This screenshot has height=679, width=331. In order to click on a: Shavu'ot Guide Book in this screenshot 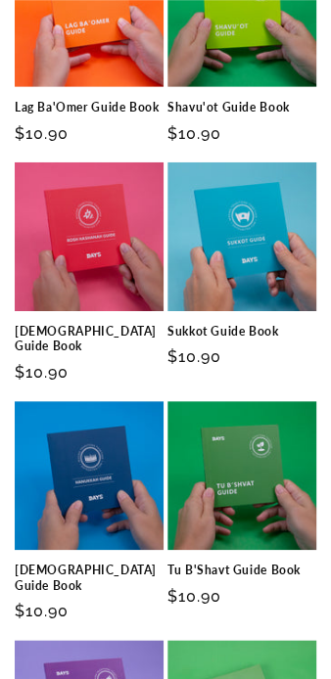, I will do `click(242, 108)`.